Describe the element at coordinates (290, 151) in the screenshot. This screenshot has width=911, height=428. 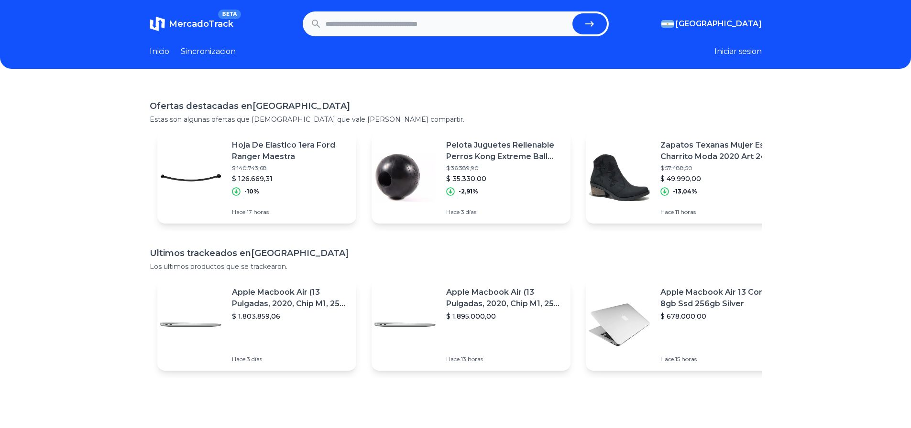
I see `p: Hoja De Elastico 1era Ford Ranger Maestra` at that location.